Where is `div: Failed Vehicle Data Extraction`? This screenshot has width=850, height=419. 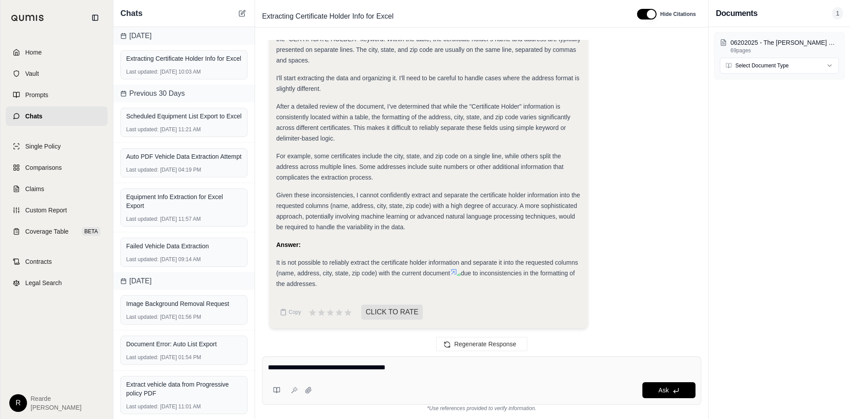 div: Failed Vehicle Data Extraction is located at coordinates (184, 246).